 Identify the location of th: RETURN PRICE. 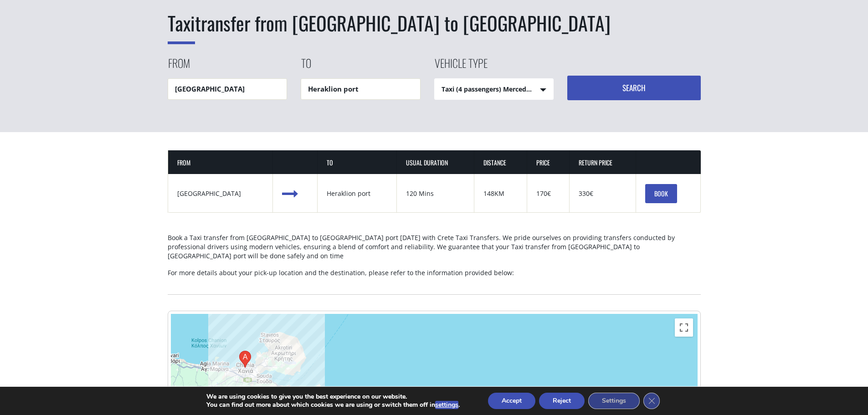
(603, 162).